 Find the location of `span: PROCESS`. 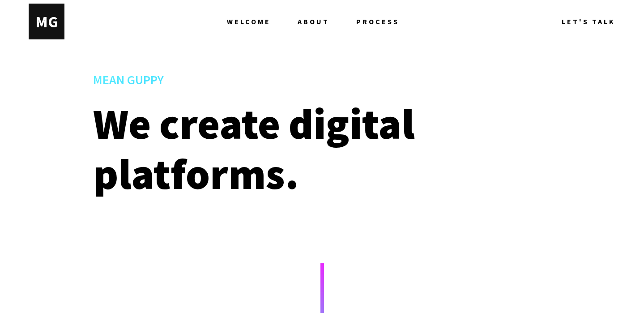

span: PROCESS is located at coordinates (378, 21).